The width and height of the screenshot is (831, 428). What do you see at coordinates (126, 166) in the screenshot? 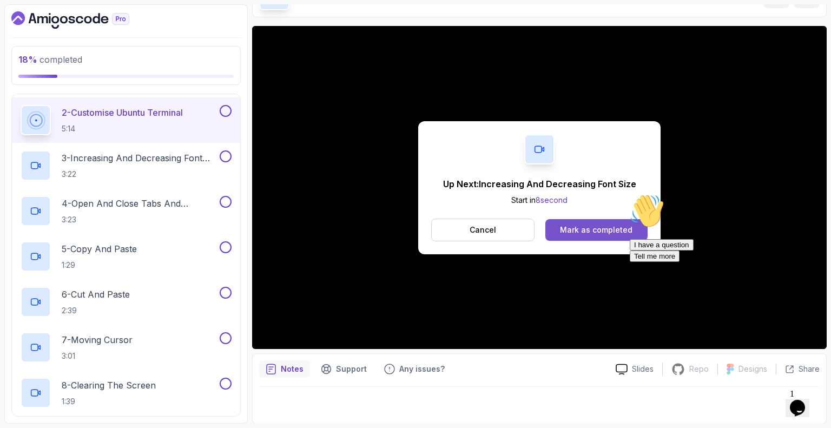
I see `button: 3-Increasing And Decreasing Font Size3:22` at bounding box center [126, 166].